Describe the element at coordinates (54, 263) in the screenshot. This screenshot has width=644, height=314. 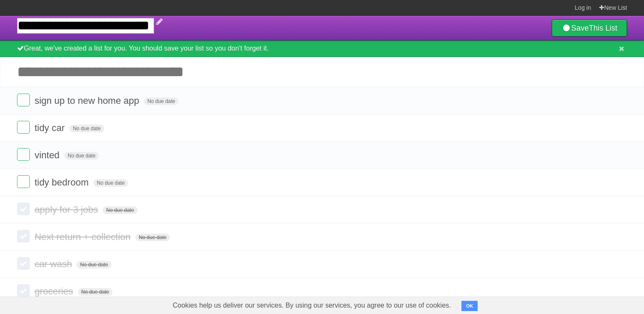
I see `span: car wash` at that location.